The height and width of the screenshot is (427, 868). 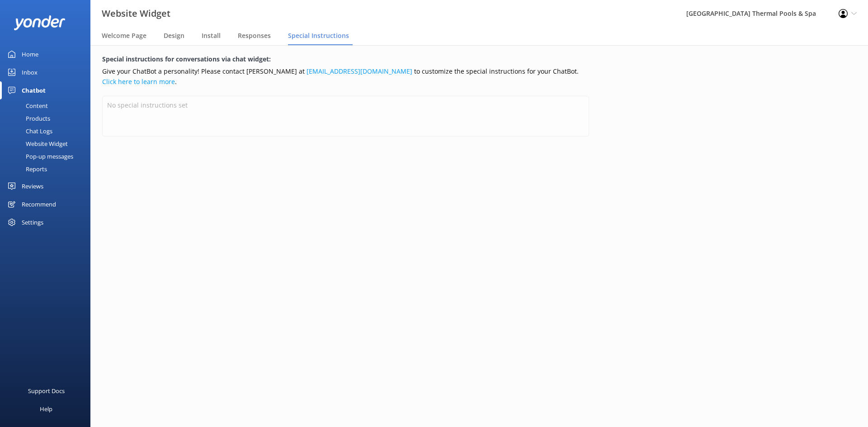 What do you see at coordinates (124, 36) in the screenshot?
I see `span: Welcome Page` at bounding box center [124, 36].